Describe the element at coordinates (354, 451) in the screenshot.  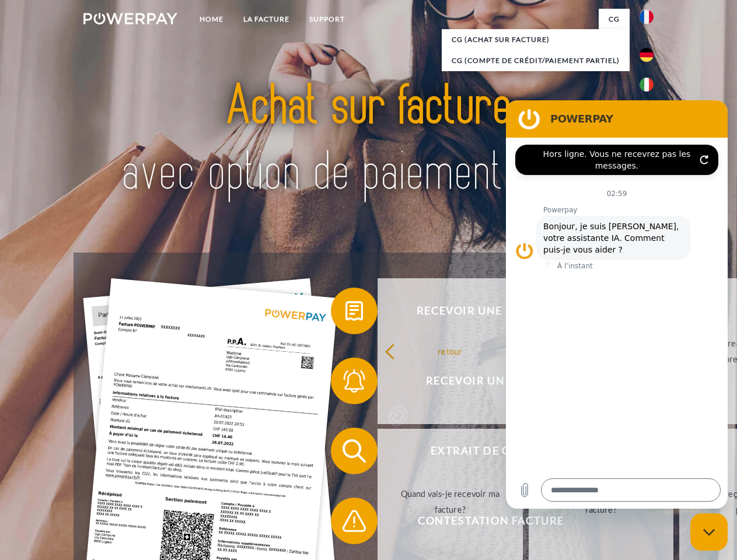
I see `img: qb_search.svg` at that location.